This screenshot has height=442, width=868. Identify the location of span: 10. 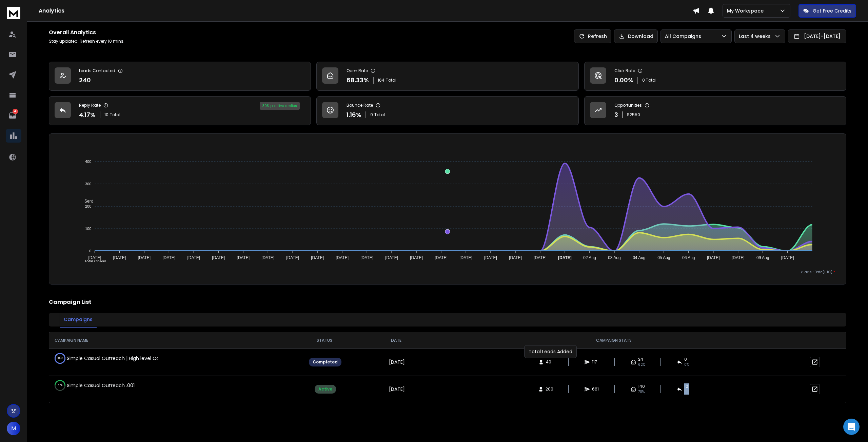
(106, 115).